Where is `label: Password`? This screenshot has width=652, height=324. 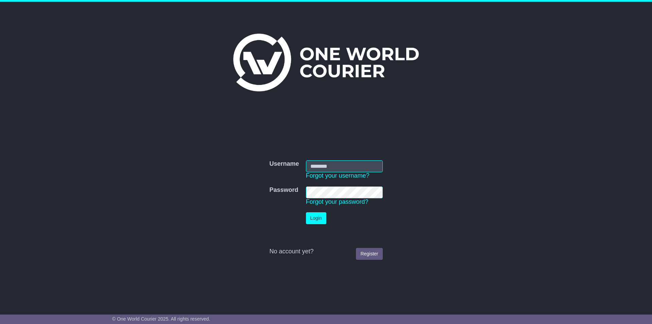
label: Password is located at coordinates (284, 190).